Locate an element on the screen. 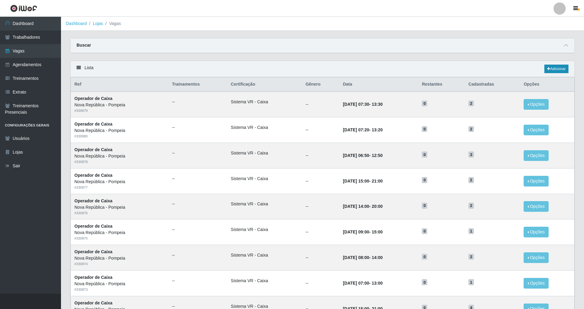  th: Data is located at coordinates (378, 84).